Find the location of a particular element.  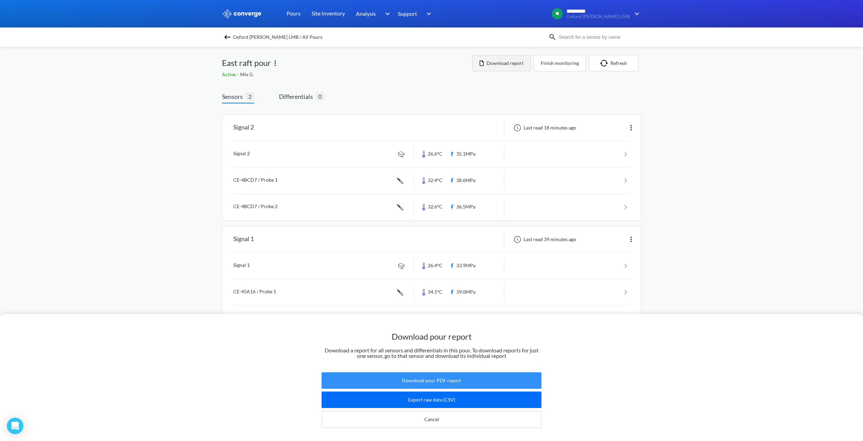

p: Download a report for all sensors and differentials in this pour. To download reports for just on... is located at coordinates (431, 353).